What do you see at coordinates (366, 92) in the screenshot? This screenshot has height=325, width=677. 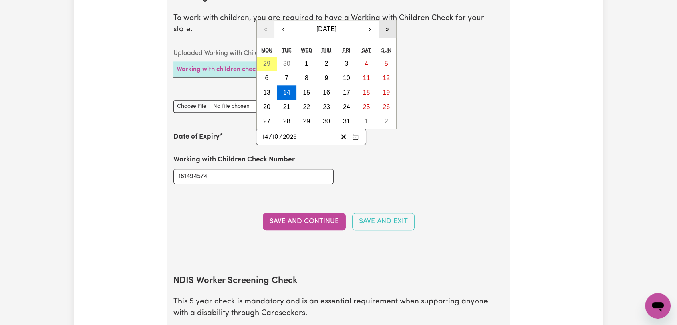 I see `button: October 18, 2025` at bounding box center [366, 92].